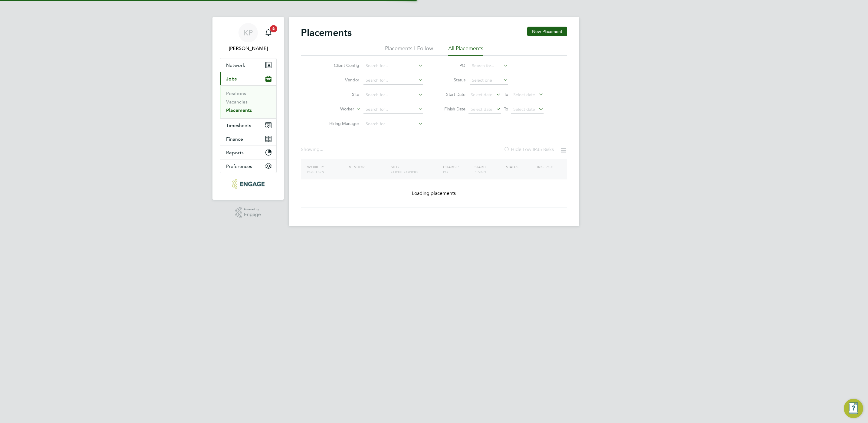  Describe the element at coordinates (452, 80) in the screenshot. I see `label: Status` at that location.